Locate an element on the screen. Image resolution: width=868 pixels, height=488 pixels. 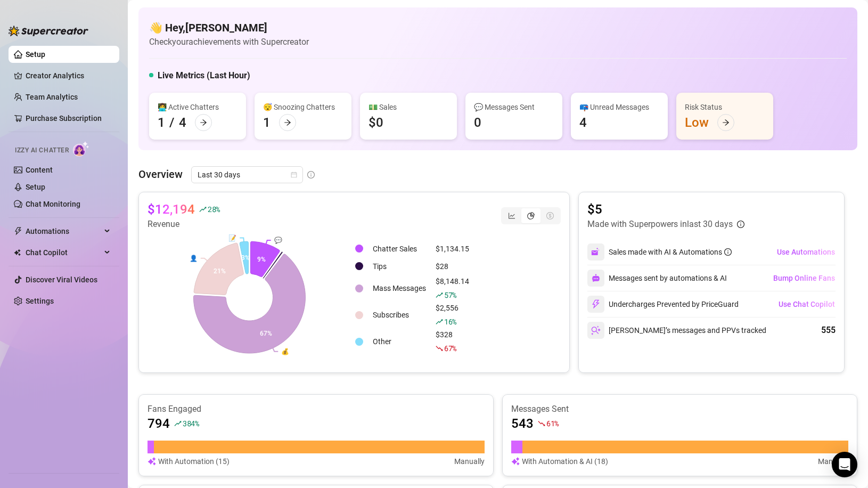
article: Fans Engaged is located at coordinates (315, 409).